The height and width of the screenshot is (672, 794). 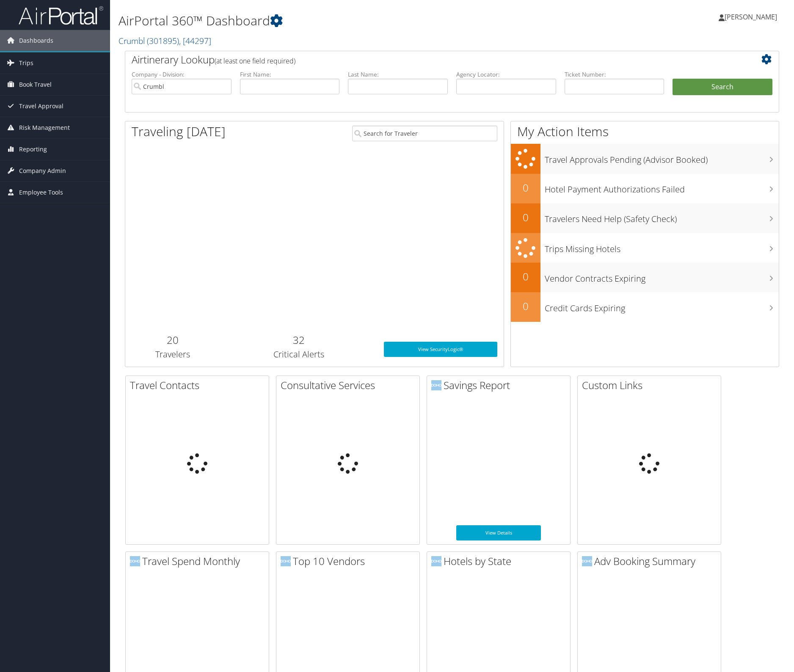 What do you see at coordinates (398, 74) in the screenshot?
I see `label: Last Name:` at bounding box center [398, 74].